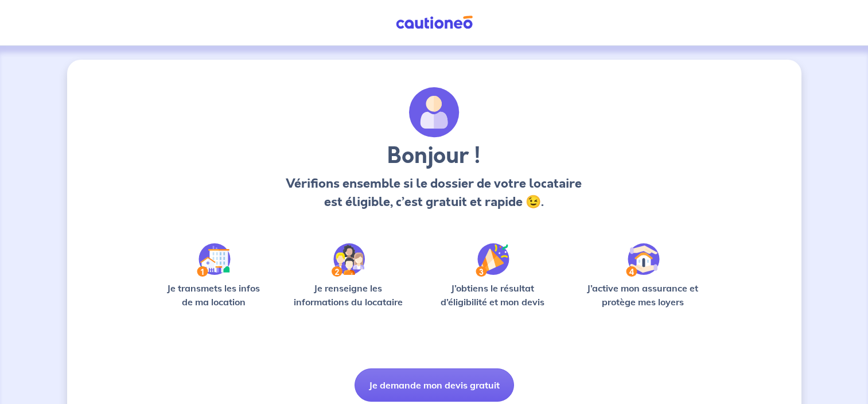 The height and width of the screenshot is (404, 868). Describe the element at coordinates (643, 259) in the screenshot. I see `img: /static/bfff1cf634d835d9112899e6a3df1a5d/Step-4.svg` at that location.